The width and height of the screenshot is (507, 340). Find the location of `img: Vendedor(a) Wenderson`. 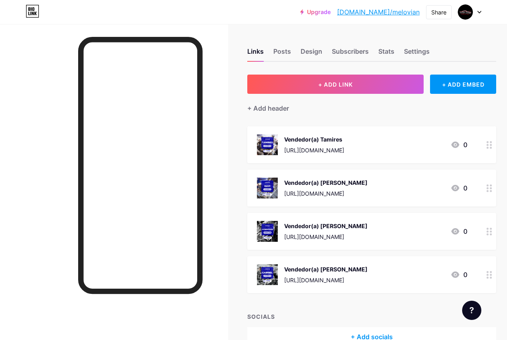

img: Vendedor(a) Wenderson is located at coordinates (267, 231).